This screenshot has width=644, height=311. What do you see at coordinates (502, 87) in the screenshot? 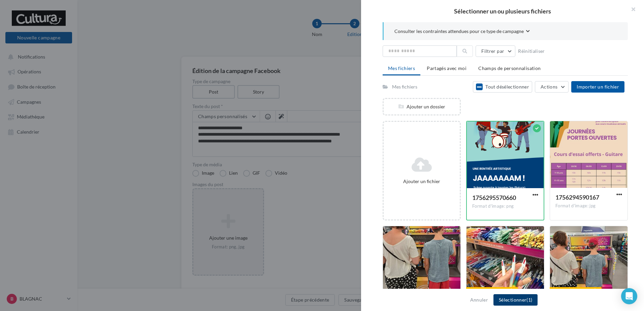
I see `button: Tout désélectionner` at bounding box center [502, 87].